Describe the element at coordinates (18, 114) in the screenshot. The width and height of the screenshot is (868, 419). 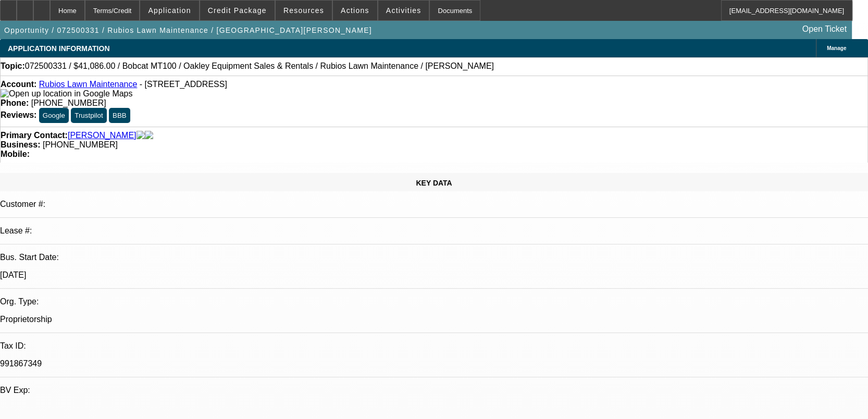
I see `strong: Reviews:` at that location.